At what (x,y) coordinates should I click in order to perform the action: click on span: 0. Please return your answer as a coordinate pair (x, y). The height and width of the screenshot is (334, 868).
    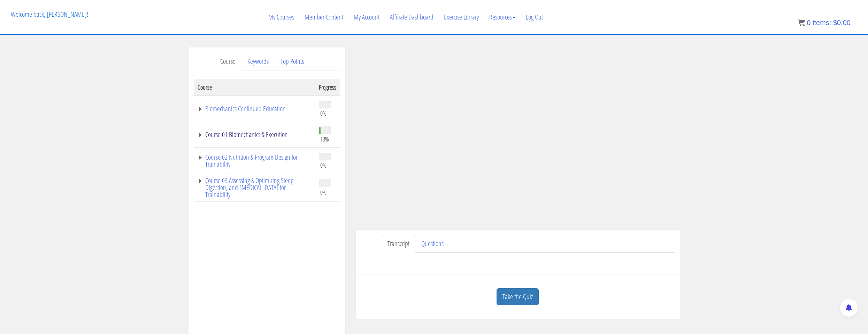
    Looking at the image, I should click on (809, 22).